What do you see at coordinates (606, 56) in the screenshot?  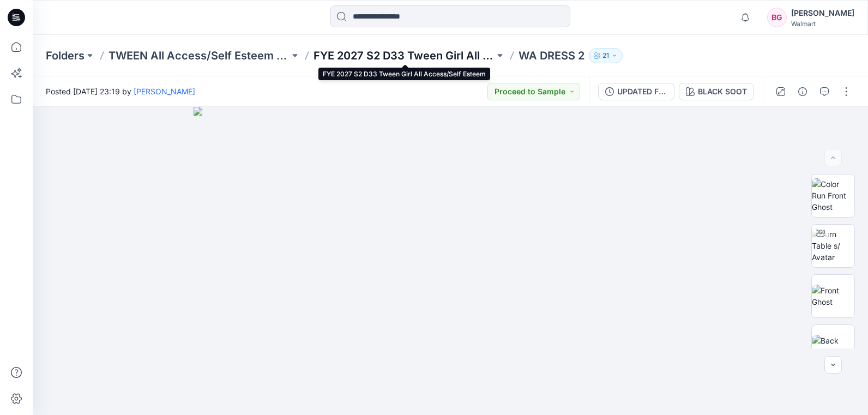 I see `button: 21` at bounding box center [606, 56].